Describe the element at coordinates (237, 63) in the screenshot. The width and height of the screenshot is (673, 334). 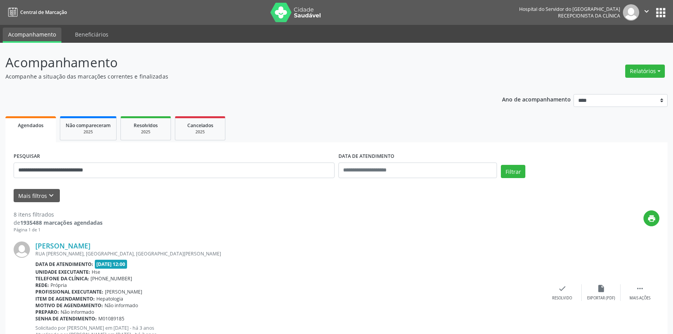
I see `p: Acompanhamento` at that location.